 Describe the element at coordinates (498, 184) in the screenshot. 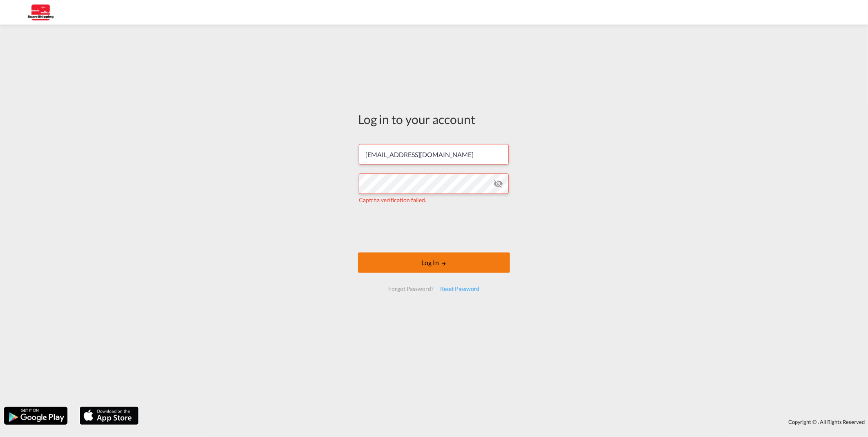

I see `md-icon: icon-eye-off` at that location.